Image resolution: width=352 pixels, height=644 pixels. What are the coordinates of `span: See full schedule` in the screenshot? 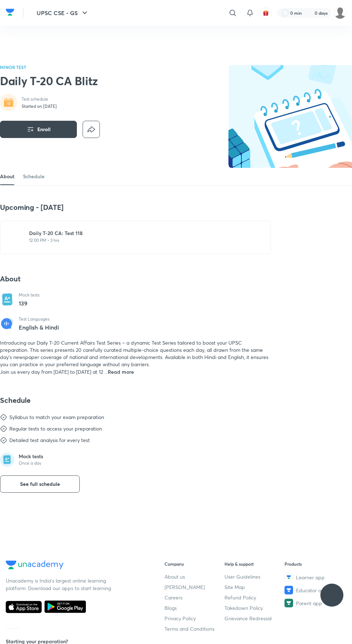 It's located at (40, 484).